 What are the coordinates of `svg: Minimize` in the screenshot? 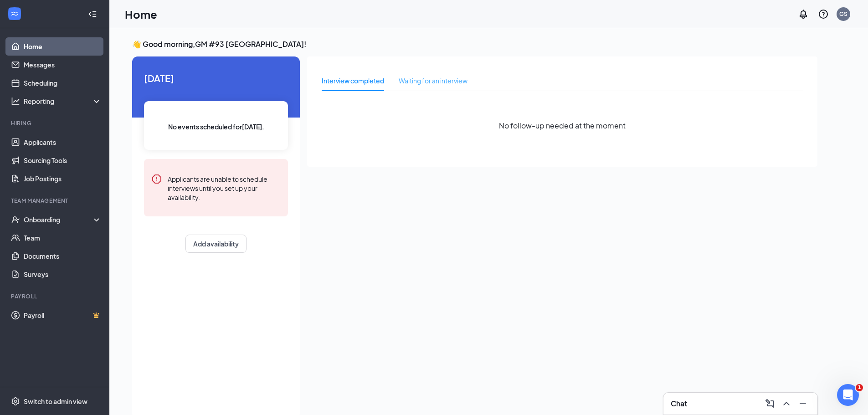 It's located at (803, 404).